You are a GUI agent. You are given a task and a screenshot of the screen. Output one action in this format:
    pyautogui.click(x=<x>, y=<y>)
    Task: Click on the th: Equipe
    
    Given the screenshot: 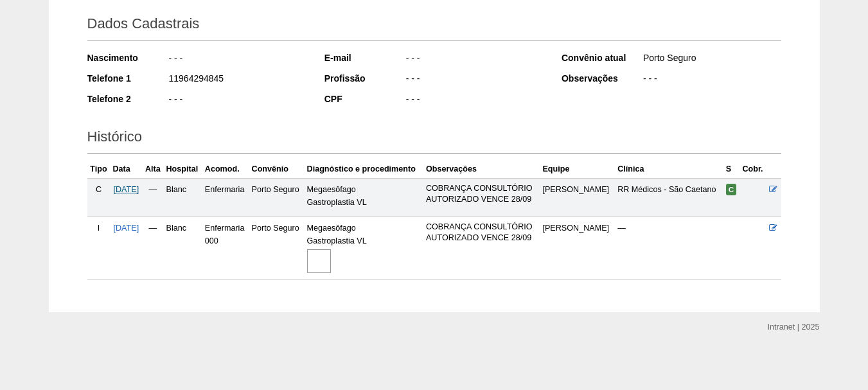 What is the action you would take?
    pyautogui.click(x=577, y=169)
    